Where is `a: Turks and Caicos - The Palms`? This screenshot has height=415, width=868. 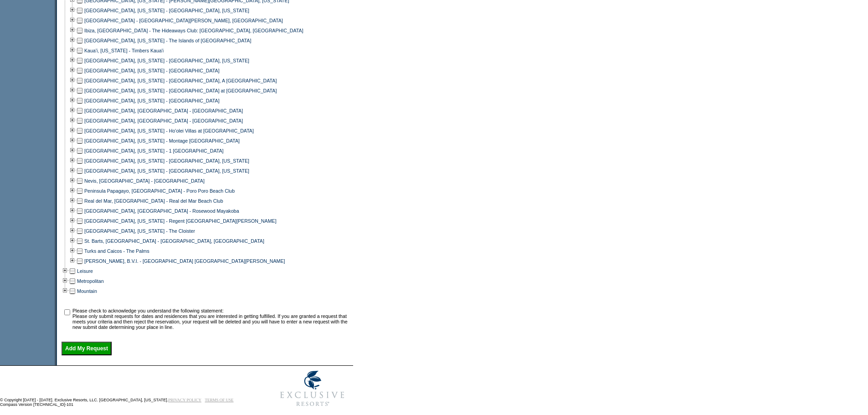
a: Turks and Caicos - The Palms is located at coordinates (117, 250).